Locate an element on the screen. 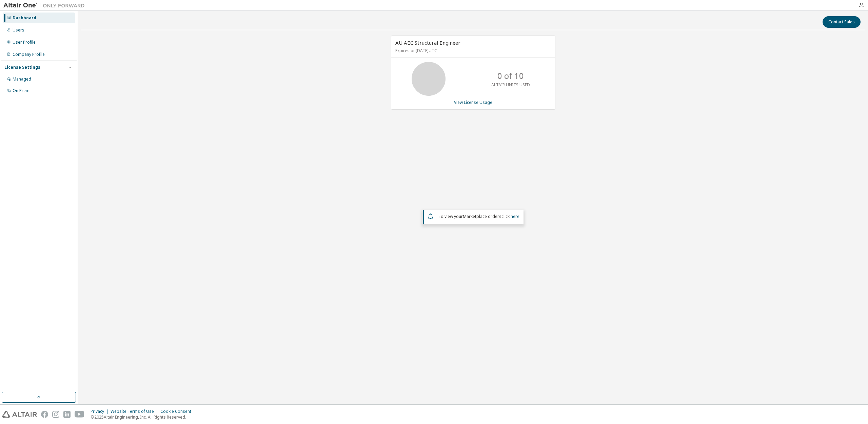  span: To view your click is located at coordinates (478, 216).